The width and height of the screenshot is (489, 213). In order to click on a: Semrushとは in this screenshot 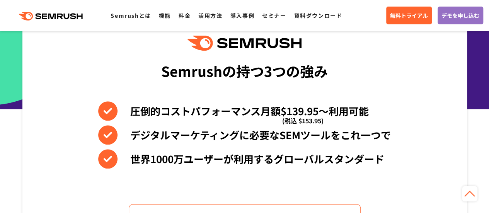, I will do `click(131, 15)`.